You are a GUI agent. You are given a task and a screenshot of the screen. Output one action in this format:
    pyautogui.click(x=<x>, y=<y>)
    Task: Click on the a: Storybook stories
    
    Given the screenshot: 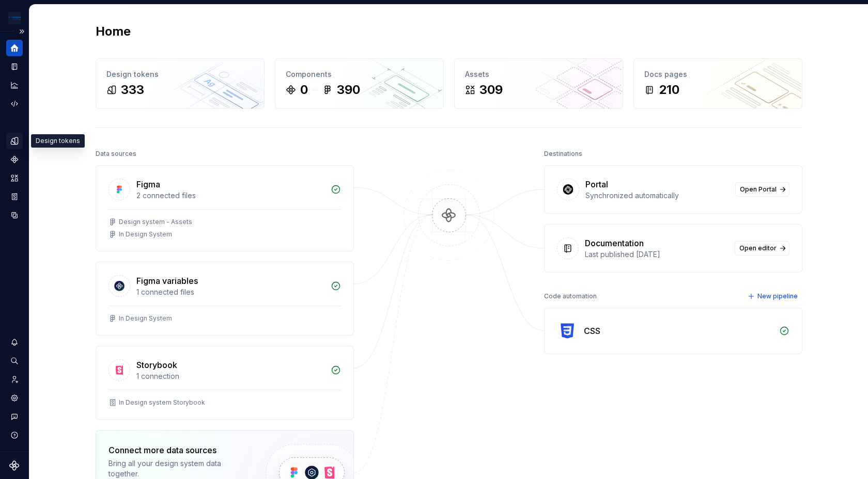 What is the action you would take?
    pyautogui.click(x=14, y=197)
    